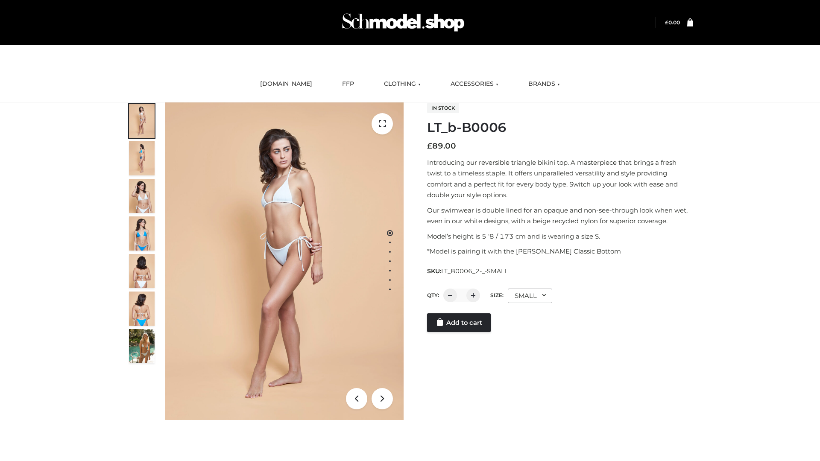  Describe the element at coordinates (544, 84) in the screenshot. I see `a: BRANDS` at that location.